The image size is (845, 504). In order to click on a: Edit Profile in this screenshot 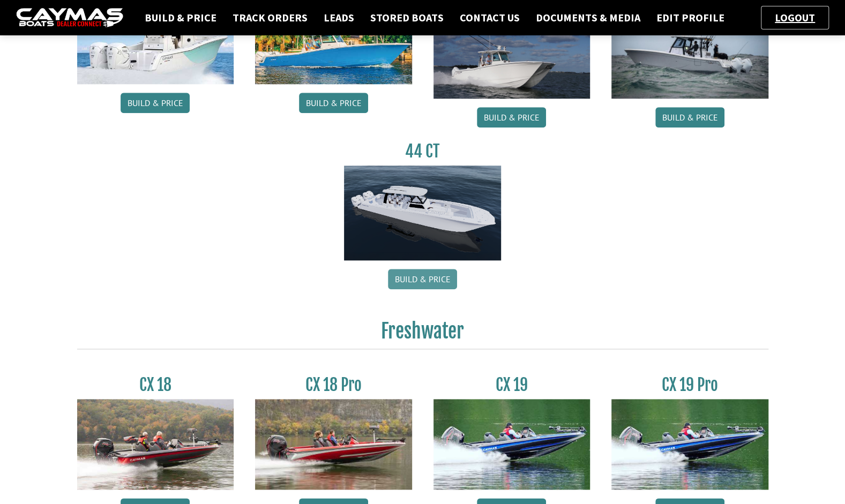, I will do `click(690, 17)`.